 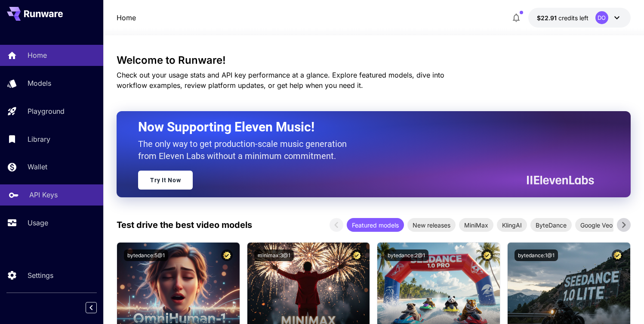 I want to click on span: MiniMax, so click(x=476, y=225).